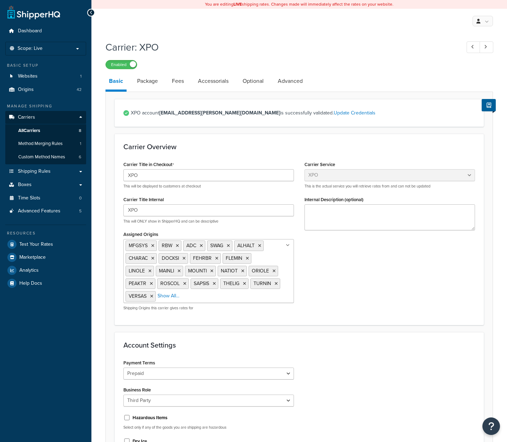 The width and height of the screenshot is (507, 442). What do you see at coordinates (34, 172) in the screenshot?
I see `span: Shipping Rules` at bounding box center [34, 172].